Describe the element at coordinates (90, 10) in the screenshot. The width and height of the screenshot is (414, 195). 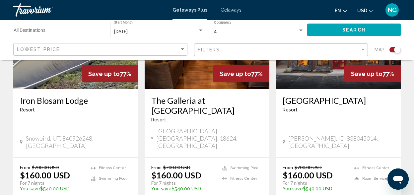
I see `a: Travorium` at that location.